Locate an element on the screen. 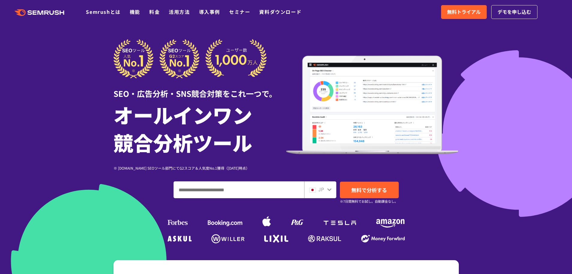 The width and height of the screenshot is (572, 274). span: JP is located at coordinates (321, 189).